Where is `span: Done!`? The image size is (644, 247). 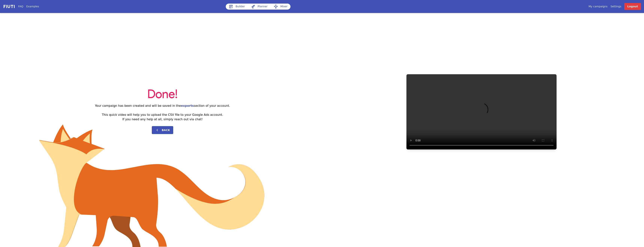
span: Done! is located at coordinates (163, 95).